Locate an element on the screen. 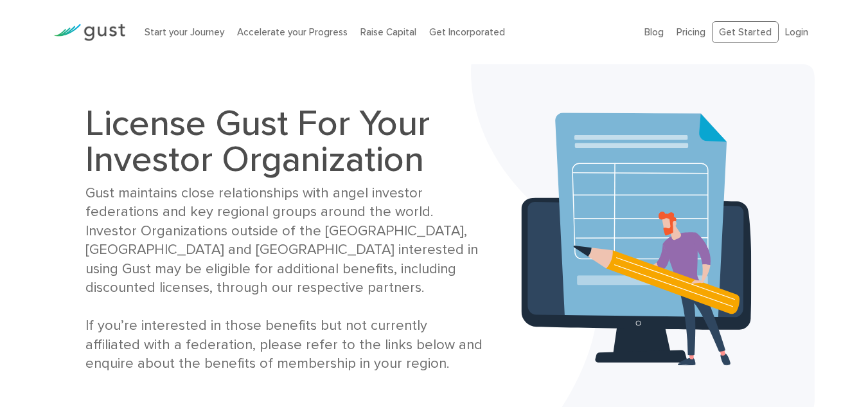 This screenshot has height=407, width=868. a: Get Incorporated is located at coordinates (467, 32).